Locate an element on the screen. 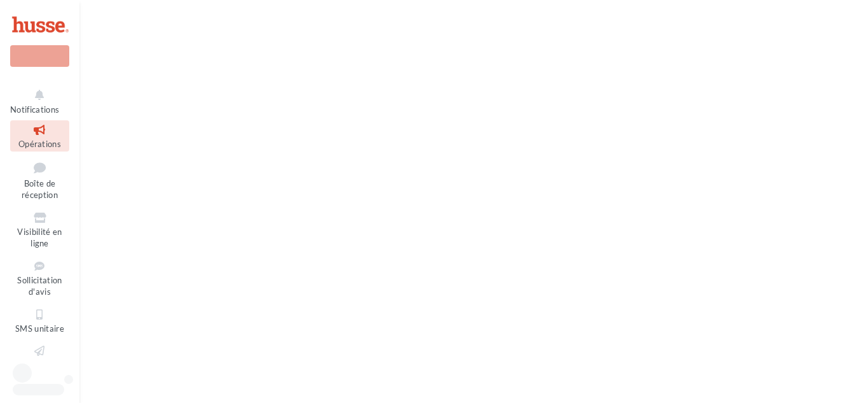 Image resolution: width=868 pixels, height=403 pixels. a: Campagnes is located at coordinates (40, 356).